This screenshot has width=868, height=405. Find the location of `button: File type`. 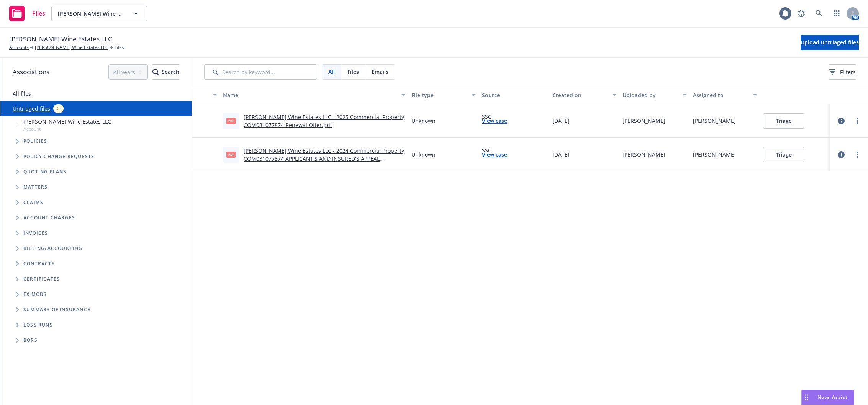

button: File type is located at coordinates (443, 95).